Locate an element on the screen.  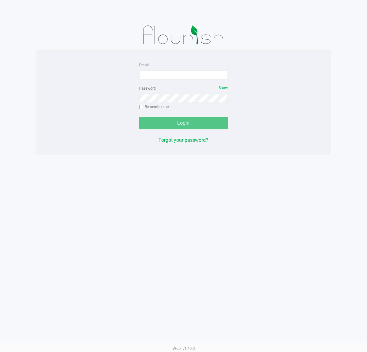
span: Show is located at coordinates (223, 88).